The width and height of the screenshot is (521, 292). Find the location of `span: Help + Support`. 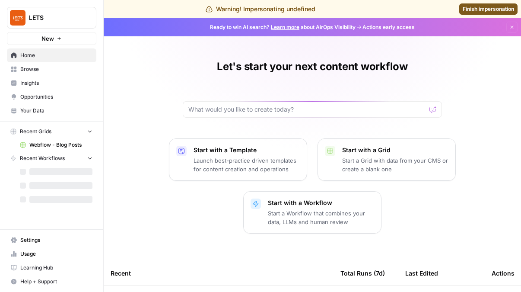

span: Help + Support is located at coordinates (56, 281).